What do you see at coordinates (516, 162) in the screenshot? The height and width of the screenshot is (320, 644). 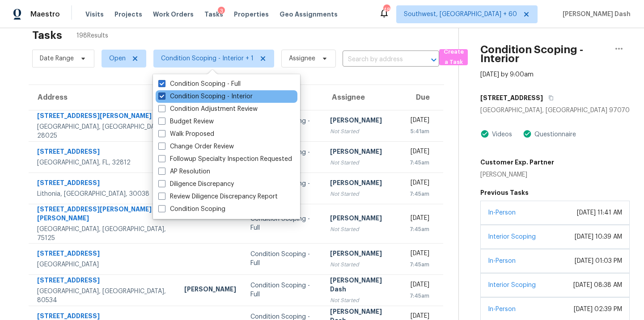 I see `h5: Customer Exp. Partner` at bounding box center [516, 162].